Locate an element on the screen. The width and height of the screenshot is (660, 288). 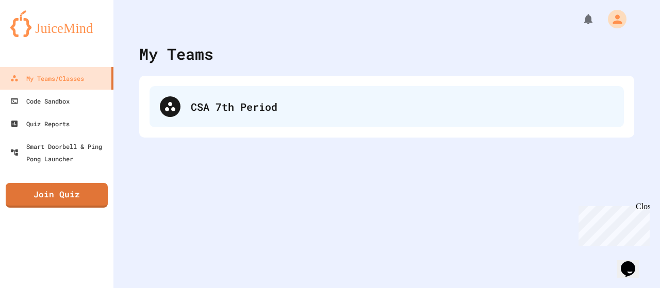
div: Code Sandbox is located at coordinates (40, 101).